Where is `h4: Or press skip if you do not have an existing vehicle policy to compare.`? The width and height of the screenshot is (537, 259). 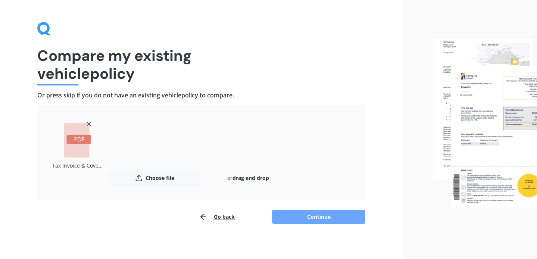
h4: Or press skip if you do not have an existing vehicle policy to compare. is located at coordinates (201, 95).